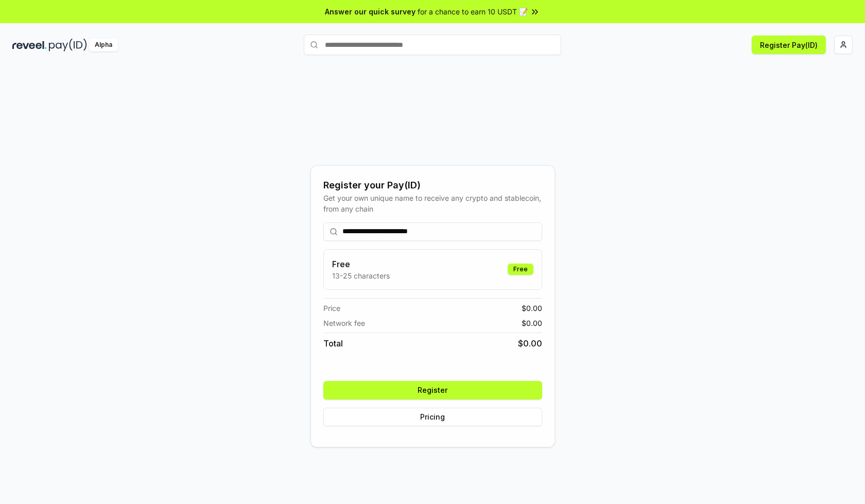 The width and height of the screenshot is (865, 504). Describe the element at coordinates (370, 11) in the screenshot. I see `span: Answer our quick survey` at that location.